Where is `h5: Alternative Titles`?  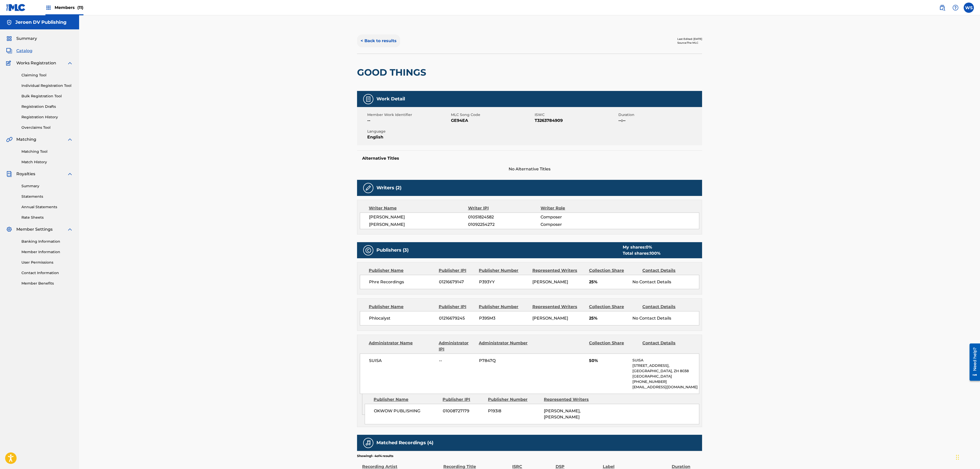
h5: Alternative Titles is located at coordinates (530, 158).